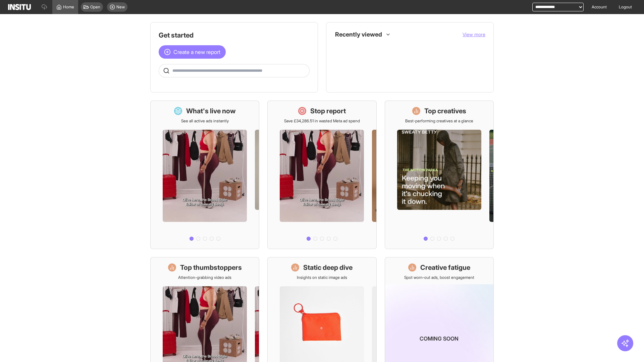  Describe the element at coordinates (474, 34) in the screenshot. I see `button: View more` at that location.